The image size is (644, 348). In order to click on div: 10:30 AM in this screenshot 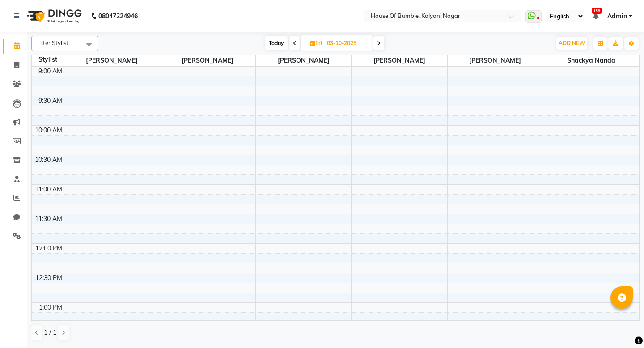, I will do `click(48, 160)`.